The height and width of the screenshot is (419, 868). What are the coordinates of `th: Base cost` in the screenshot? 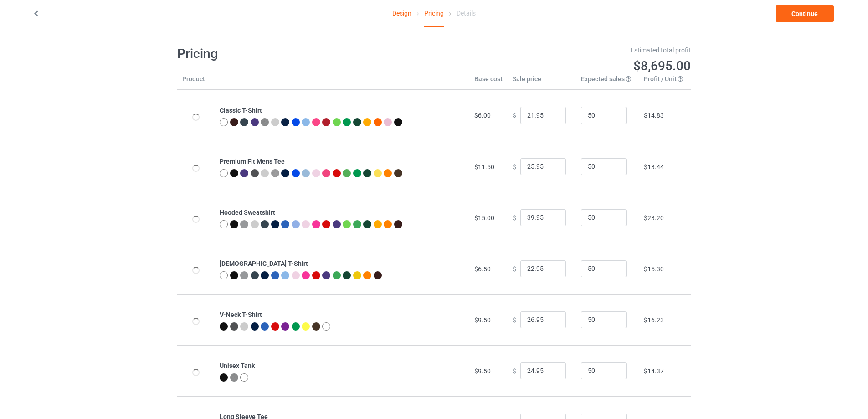 It's located at (489, 82).